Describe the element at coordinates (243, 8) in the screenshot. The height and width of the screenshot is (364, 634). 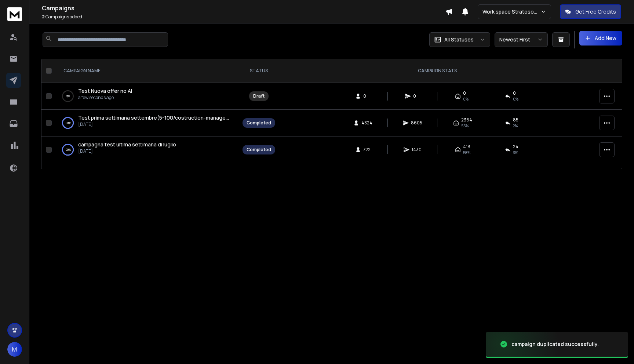
I see `h1: Campaigns` at that location.